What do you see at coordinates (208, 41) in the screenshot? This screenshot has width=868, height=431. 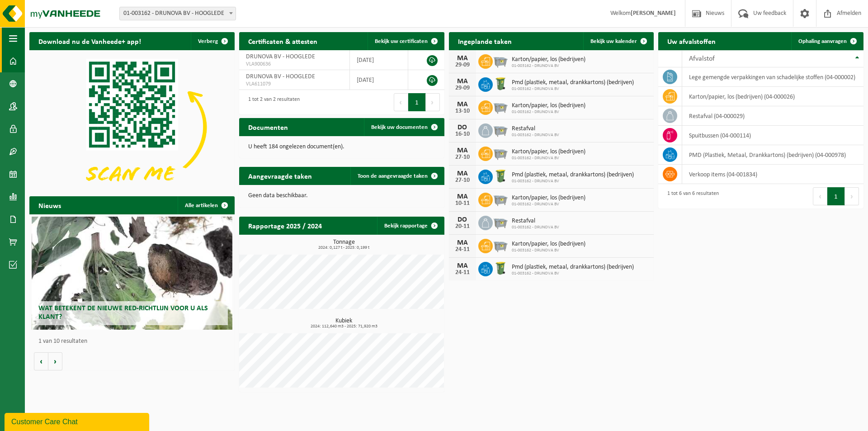 I see `span: Verberg` at bounding box center [208, 41].